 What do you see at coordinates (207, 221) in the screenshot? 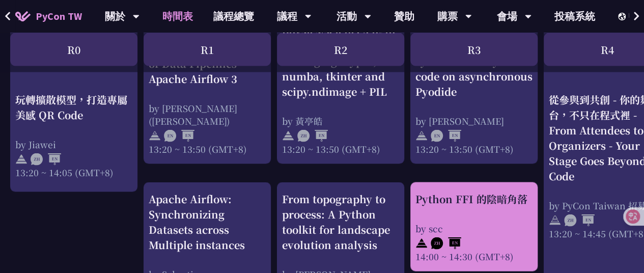
I see `div: Apache Airflow: Synchronizing Datasets across Multiple instances` at bounding box center [207, 221].